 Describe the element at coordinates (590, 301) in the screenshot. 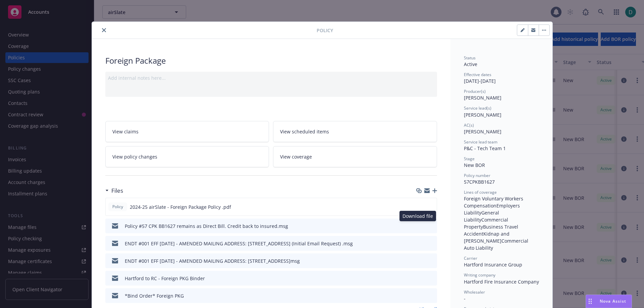

I see `div: Drag to move` at that location.